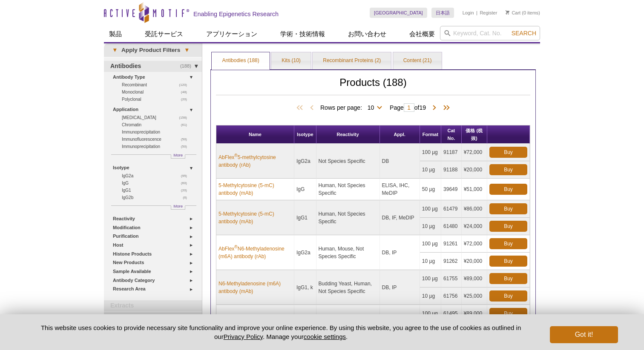  What do you see at coordinates (445, 108) in the screenshot?
I see `span: Last Page` at bounding box center [445, 108].